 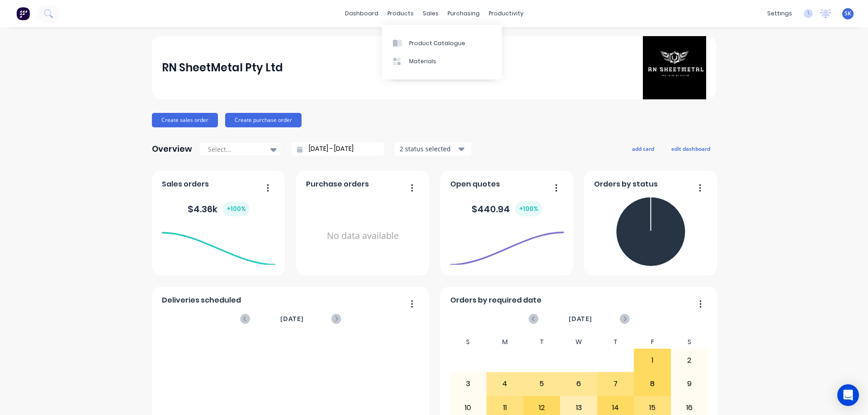 What do you see at coordinates (848, 395) in the screenshot?
I see `div: Open Intercom Messenger` at bounding box center [848, 395].